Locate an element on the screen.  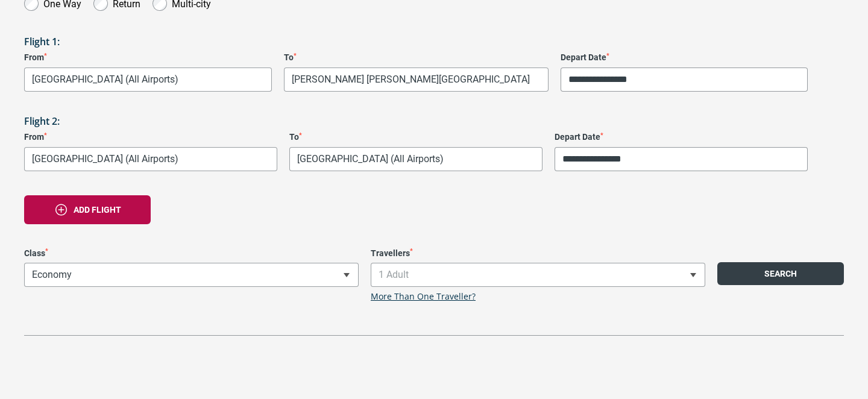
label: Travellers is located at coordinates (538, 253).